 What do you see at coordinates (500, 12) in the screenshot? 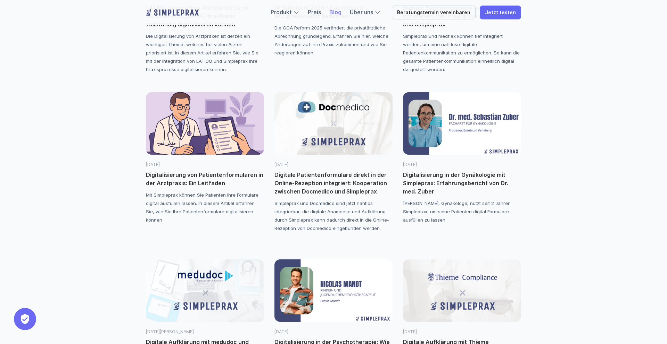
I see `a: Jetzt testen` at bounding box center [500, 12].